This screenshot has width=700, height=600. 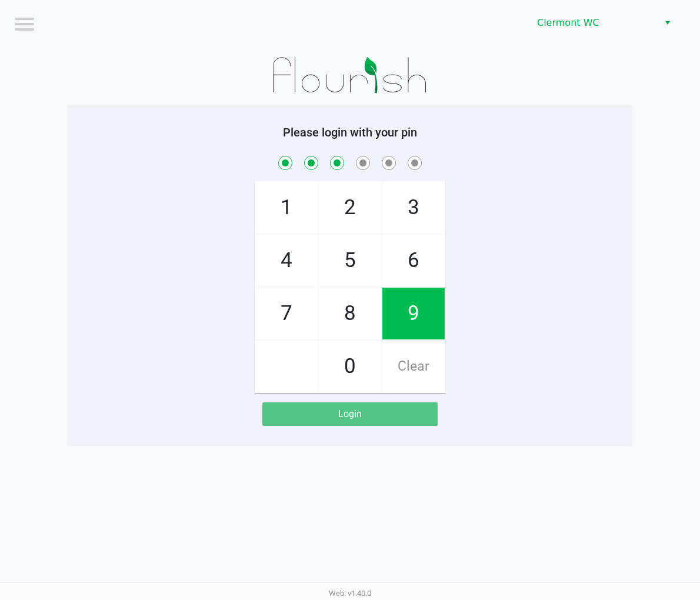 What do you see at coordinates (414, 208) in the screenshot?
I see `span: 3` at bounding box center [414, 208].